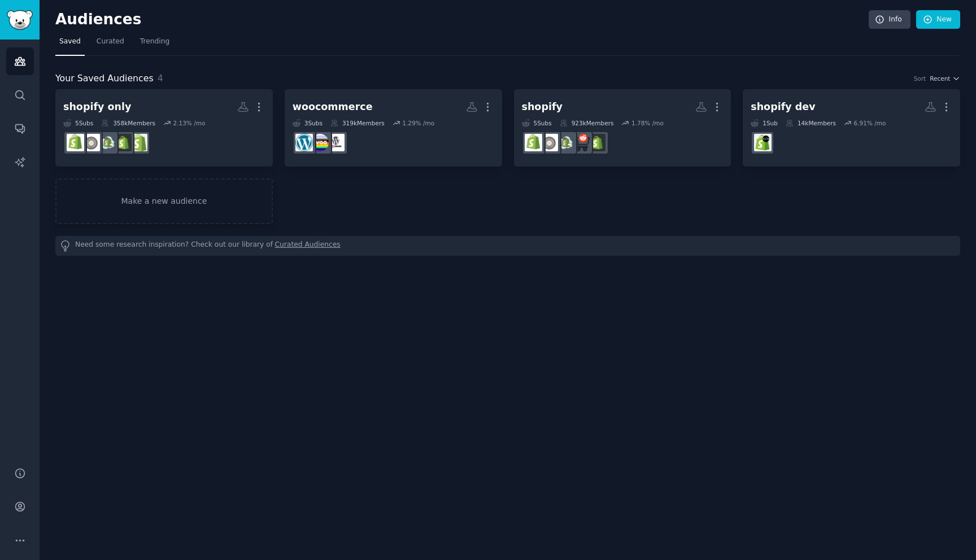 This screenshot has width=976, height=560. What do you see at coordinates (357, 123) in the screenshot?
I see `div: 319k Members` at bounding box center [357, 123].